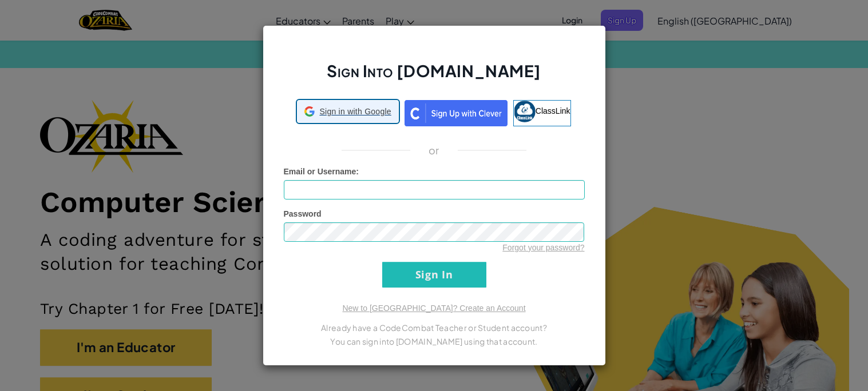 The height and width of the screenshot is (391, 868). Describe the element at coordinates (320, 172) in the screenshot. I see `span: Email or Username` at that location.